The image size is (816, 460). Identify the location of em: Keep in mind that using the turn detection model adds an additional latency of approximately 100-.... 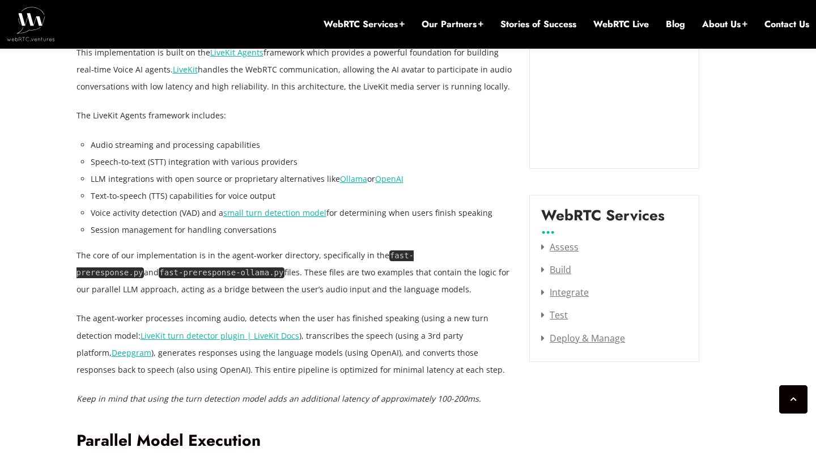
(279, 398).